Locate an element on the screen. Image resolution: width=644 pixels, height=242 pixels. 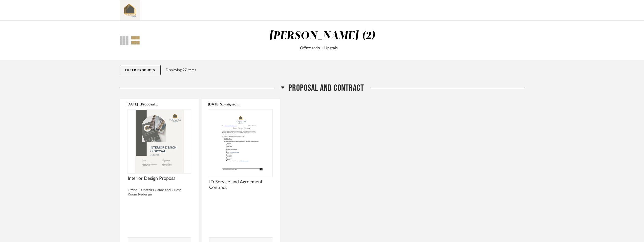
div: Office + Upstairs Game and Guest Room Redesign is located at coordinates (160, 193).